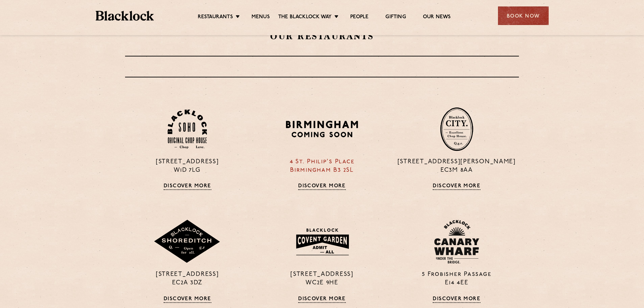 The height and width of the screenshot is (308, 644). I want to click on div: Book Now, so click(523, 16).